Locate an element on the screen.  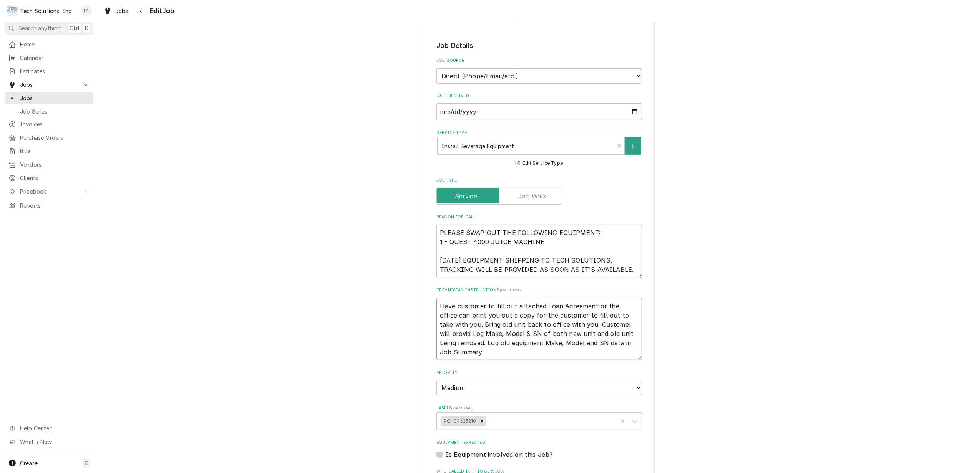
a: Go to What's New is located at coordinates (49, 442).